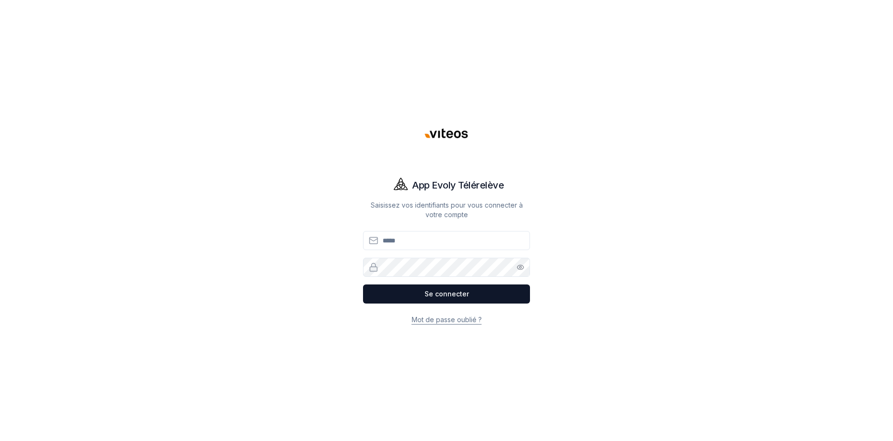  What do you see at coordinates (446, 294) in the screenshot?
I see `button: Se connecter` at bounding box center [446, 294].